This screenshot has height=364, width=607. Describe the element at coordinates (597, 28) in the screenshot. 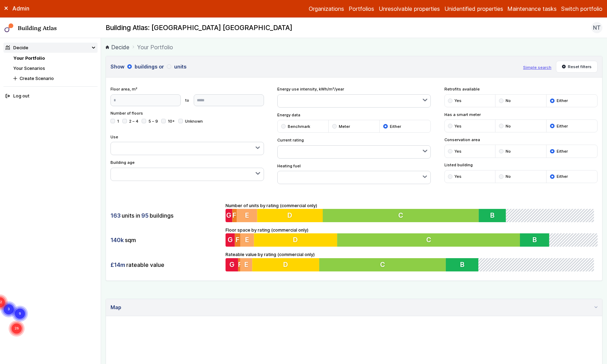

I see `button: NT` at that location.